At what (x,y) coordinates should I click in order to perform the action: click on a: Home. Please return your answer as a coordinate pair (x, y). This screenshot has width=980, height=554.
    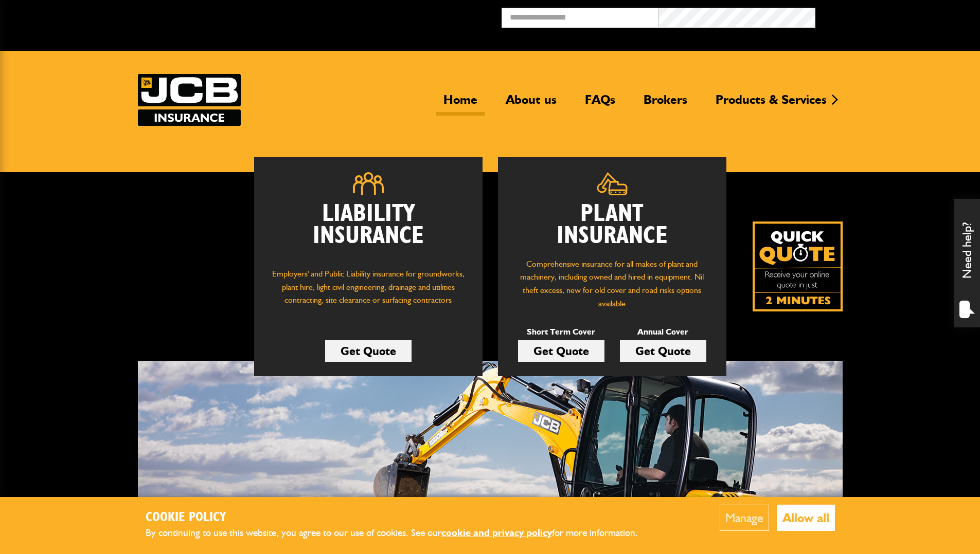
    Looking at the image, I should click on (460, 104).